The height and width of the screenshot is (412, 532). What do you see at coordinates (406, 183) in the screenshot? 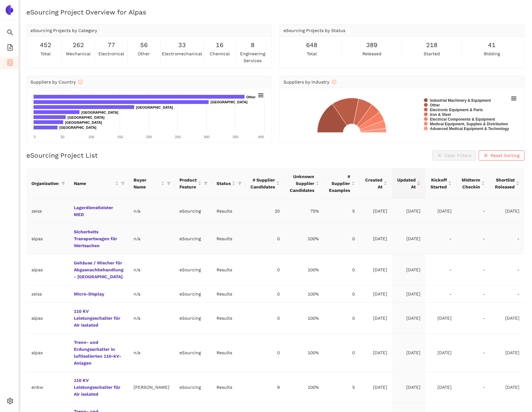
I see `span: Updated At` at bounding box center [406, 183].